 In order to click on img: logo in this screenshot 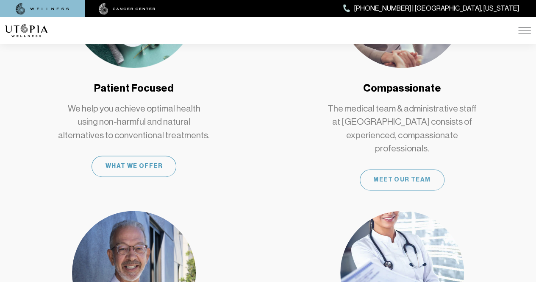, I will do `click(26, 30)`.